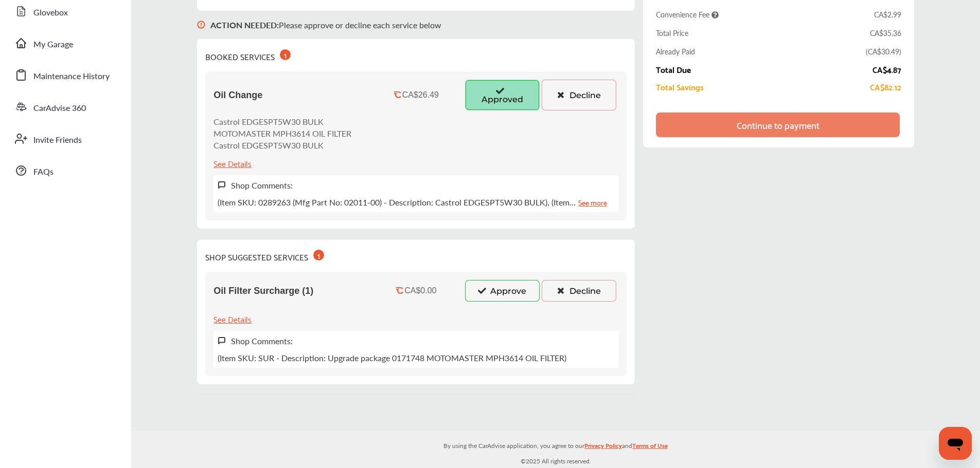 Image resolution: width=980 pixels, height=468 pixels. I want to click on p: Please approve or decline each service below, so click(326, 25).